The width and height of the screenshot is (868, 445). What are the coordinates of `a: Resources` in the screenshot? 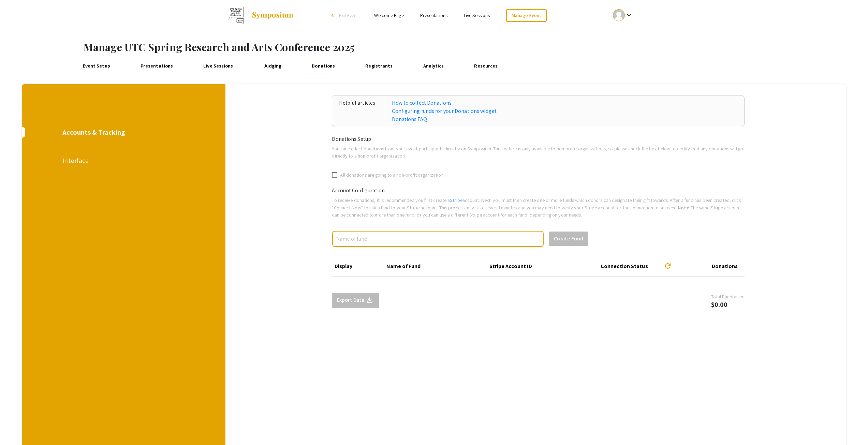 It's located at (486, 66).